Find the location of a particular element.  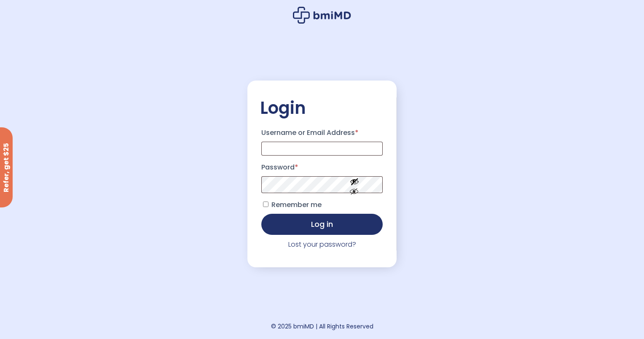

input: Remember me is located at coordinates (266, 204).